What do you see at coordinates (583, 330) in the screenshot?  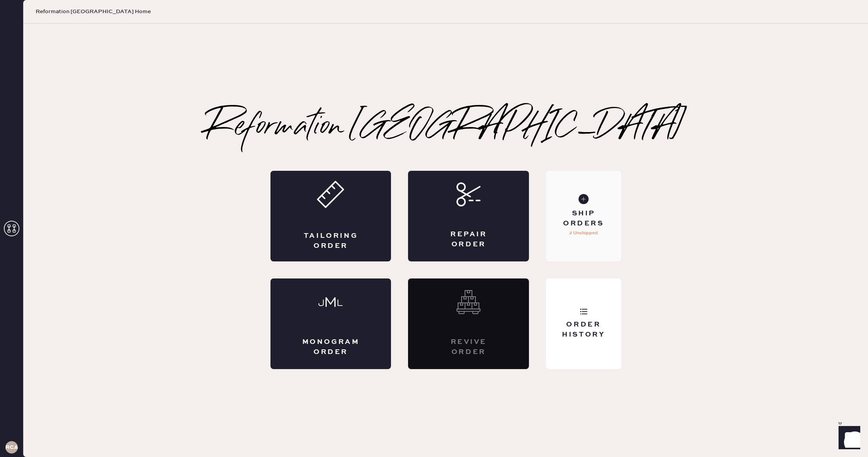 I see `div: Order History` at bounding box center [583, 330].